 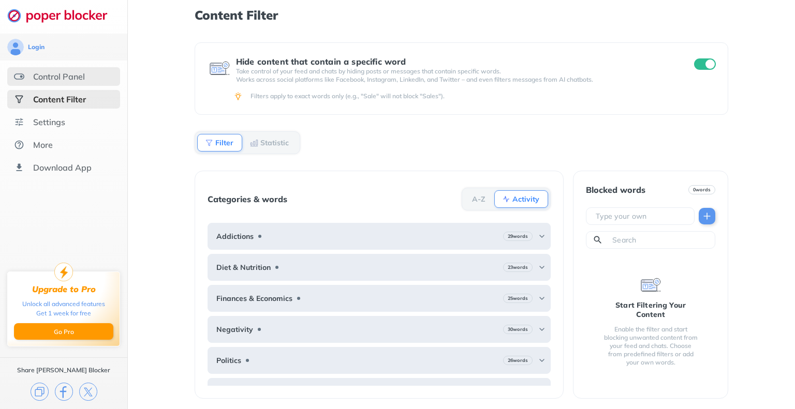 I want to click on div: Hide content that contain a specific word, so click(x=455, y=62).